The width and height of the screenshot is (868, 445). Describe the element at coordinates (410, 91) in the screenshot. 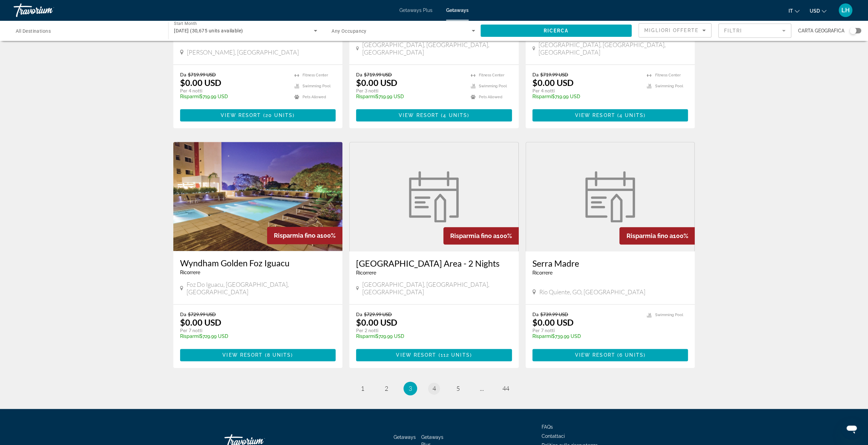

I see `p: Per 3 notti` at that location.